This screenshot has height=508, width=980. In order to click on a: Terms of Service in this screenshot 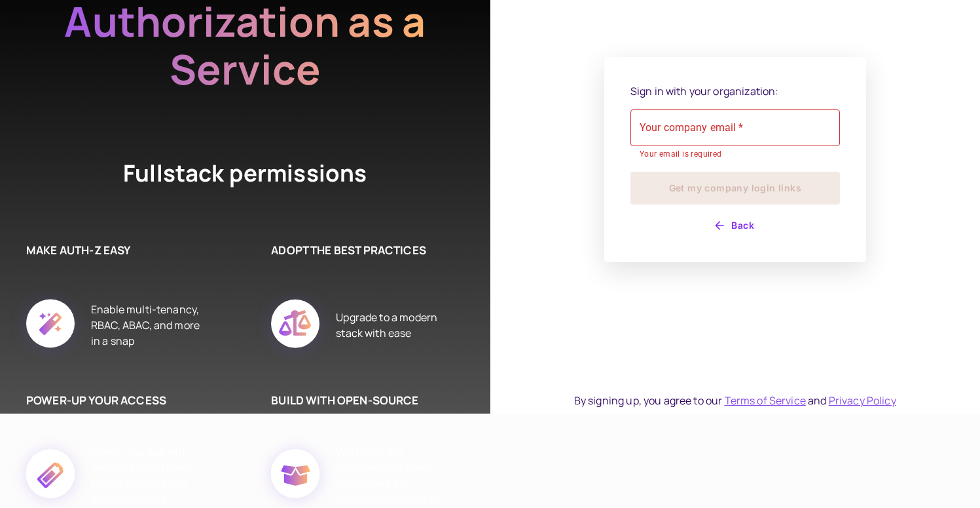, I will do `click(765, 401)`.